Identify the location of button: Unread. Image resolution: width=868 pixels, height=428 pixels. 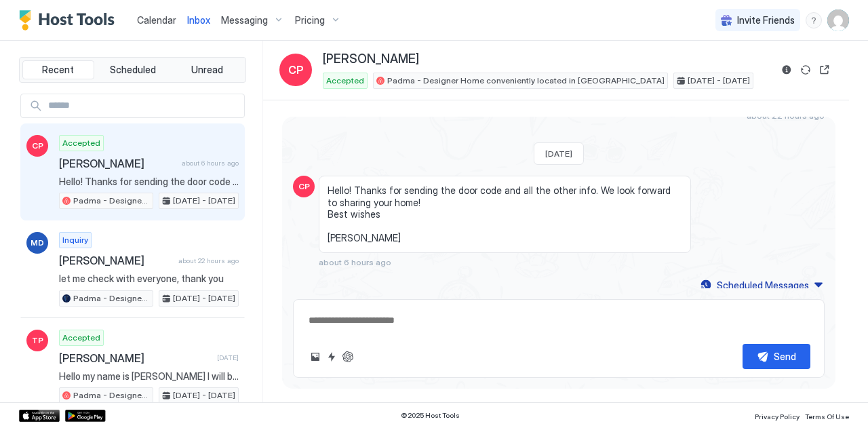
(207, 70).